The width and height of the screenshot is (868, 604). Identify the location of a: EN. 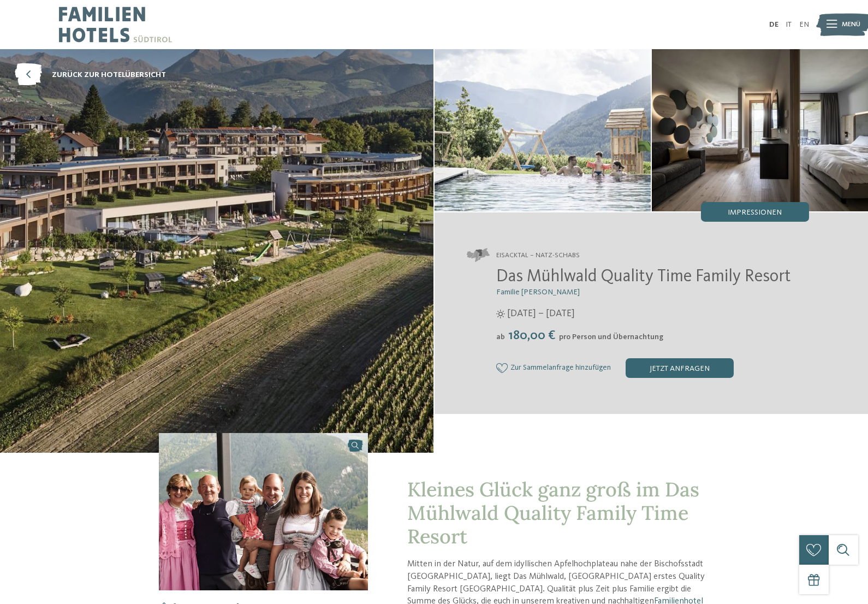
(805, 24).